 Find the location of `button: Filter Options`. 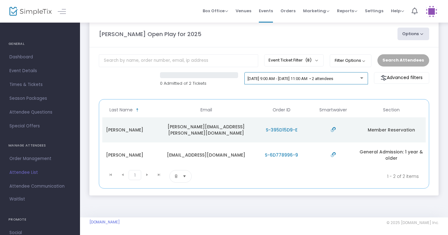

button: Filter Options is located at coordinates (350, 61).